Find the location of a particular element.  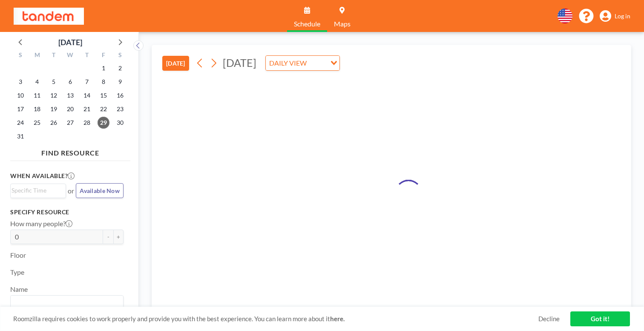

span: Schedule is located at coordinates (307, 23).